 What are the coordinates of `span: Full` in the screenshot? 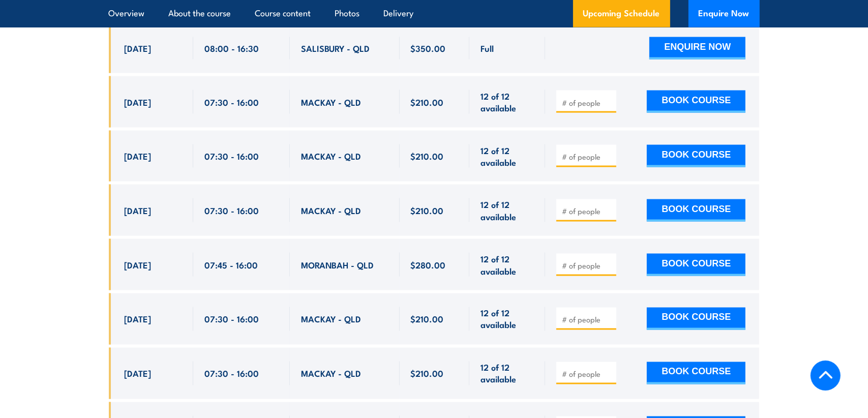 It's located at (487, 48).